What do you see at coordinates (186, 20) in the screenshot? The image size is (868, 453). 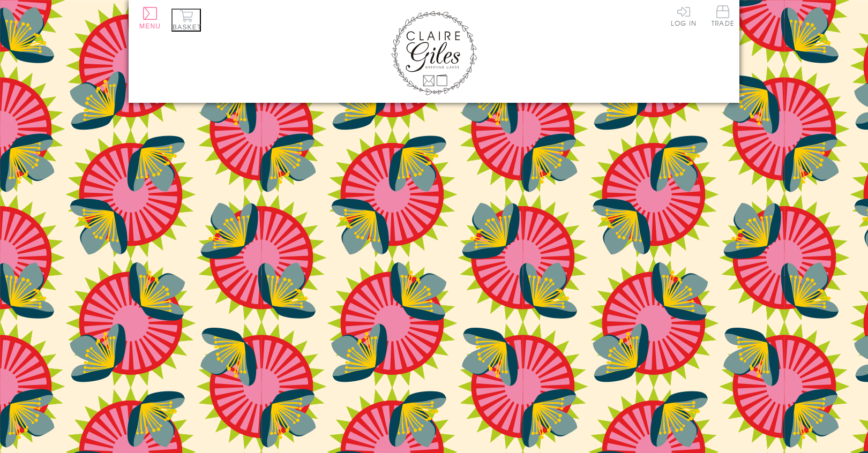 I see `button: Basket` at bounding box center [186, 20].